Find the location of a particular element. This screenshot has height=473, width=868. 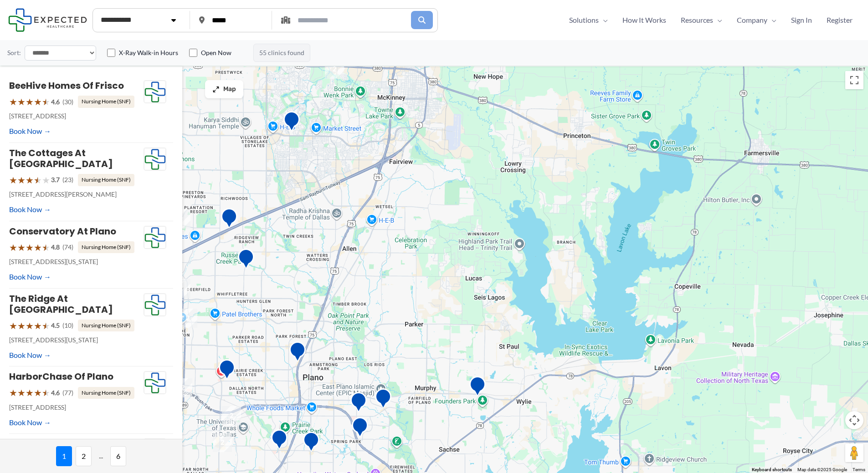

a: CompanyMenu Toggle is located at coordinates (756, 20).